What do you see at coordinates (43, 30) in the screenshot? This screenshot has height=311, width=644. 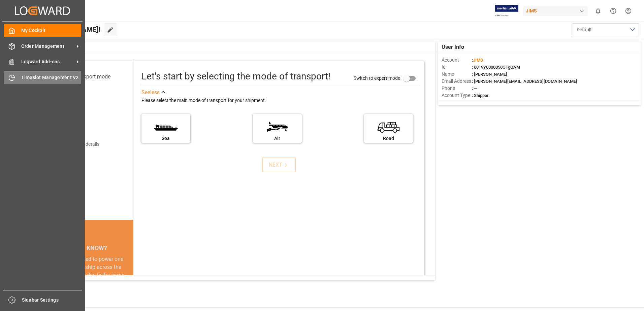 I see `a: My Cockpit` at bounding box center [43, 30].